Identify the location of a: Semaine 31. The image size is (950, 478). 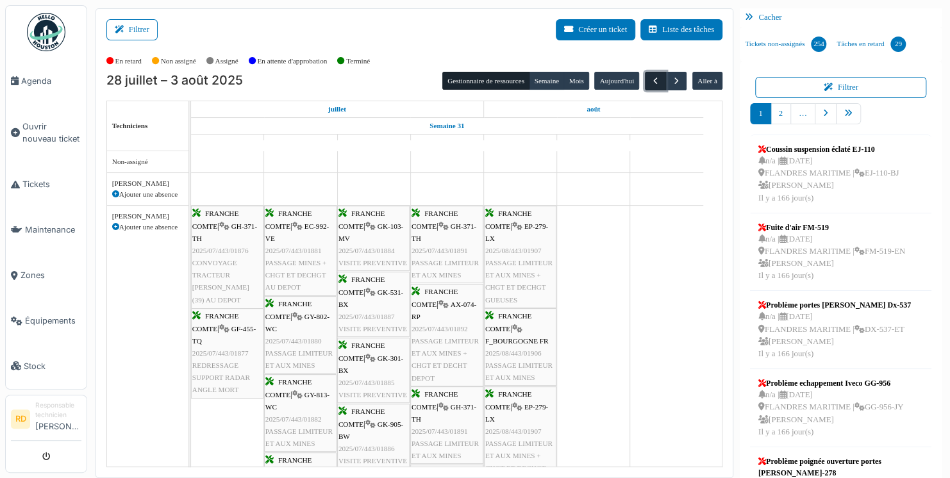
(447, 126).